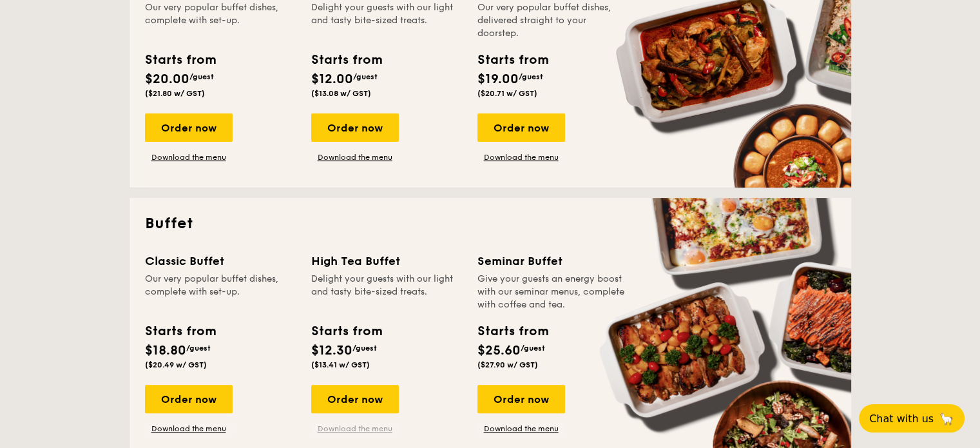 The width and height of the screenshot is (980, 448). Describe the element at coordinates (221, 261) in the screenshot. I see `div: Classic Buffet` at that location.